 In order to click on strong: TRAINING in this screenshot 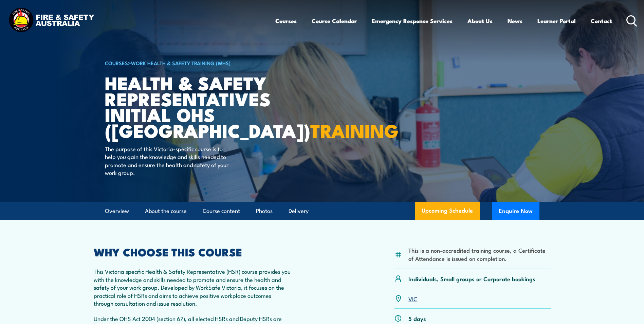, I will do `click(354, 130)`.